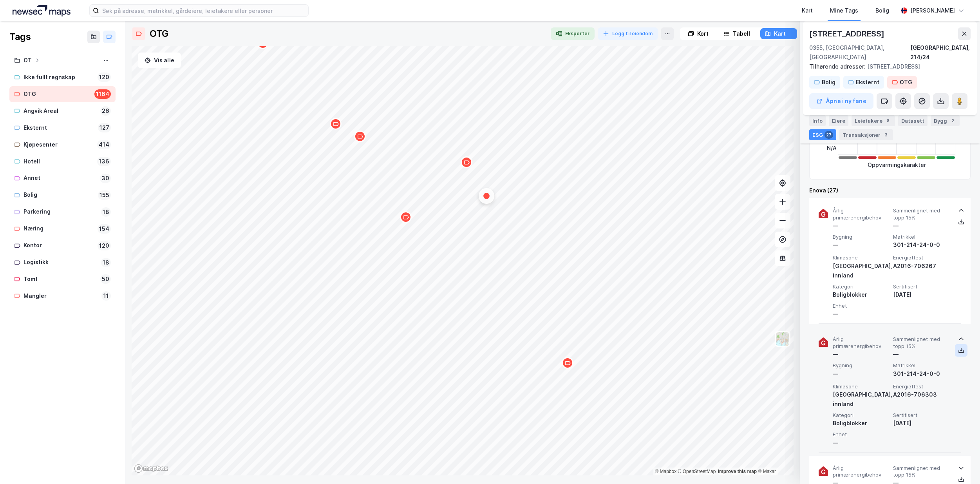 The width and height of the screenshot is (980, 484). What do you see at coordinates (817, 120) in the screenshot?
I see `div: Info` at bounding box center [817, 120].